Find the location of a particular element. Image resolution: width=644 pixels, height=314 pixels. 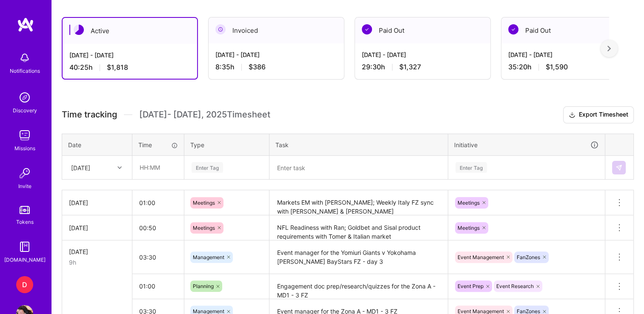

img: Invite is located at coordinates (25, 173).